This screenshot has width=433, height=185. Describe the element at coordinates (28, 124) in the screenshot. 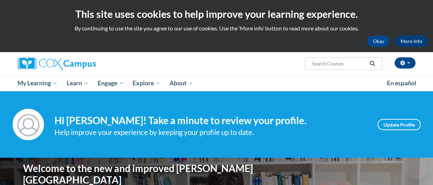

I see `img: Profile Image` at that location.